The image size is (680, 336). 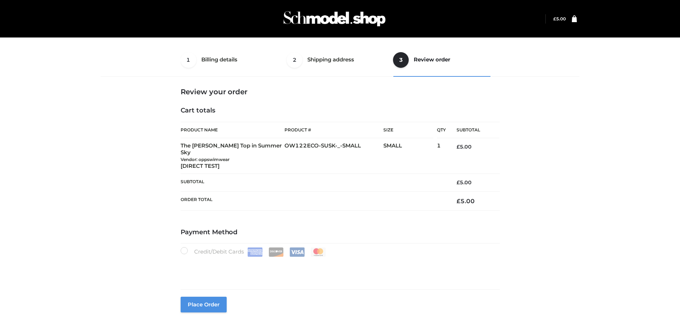 What do you see at coordinates (340, 92) in the screenshot?
I see `h3: Review your order` at bounding box center [340, 92].